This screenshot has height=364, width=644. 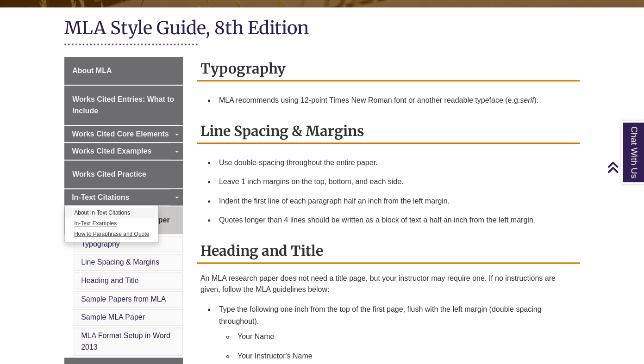 What do you see at coordinates (111, 234) in the screenshot?
I see `a: How to Paraphrase and Quote` at bounding box center [111, 234].